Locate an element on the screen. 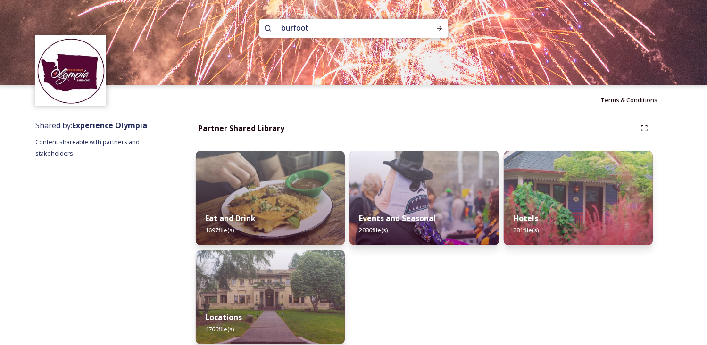 The height and width of the screenshot is (345, 707). img: download.jpeg is located at coordinates (71, 71).